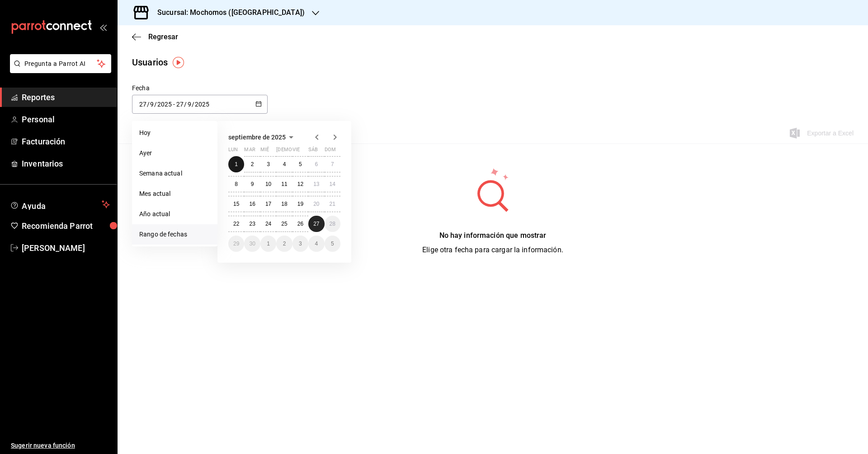 This screenshot has height=454, width=868. What do you see at coordinates (316, 224) in the screenshot?
I see `button: 27 de septiembre de 2025` at bounding box center [316, 224].